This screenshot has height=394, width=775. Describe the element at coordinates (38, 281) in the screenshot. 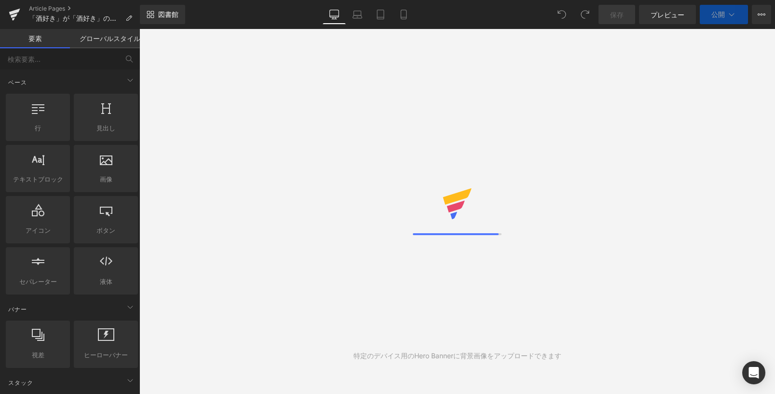

I see `font: セパレーター` at that location.